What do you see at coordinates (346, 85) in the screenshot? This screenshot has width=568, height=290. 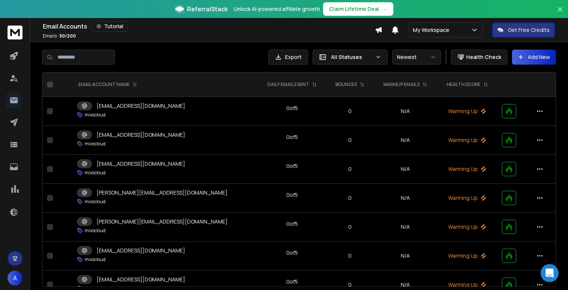 I see `p: BOUNCES` at bounding box center [346, 85].